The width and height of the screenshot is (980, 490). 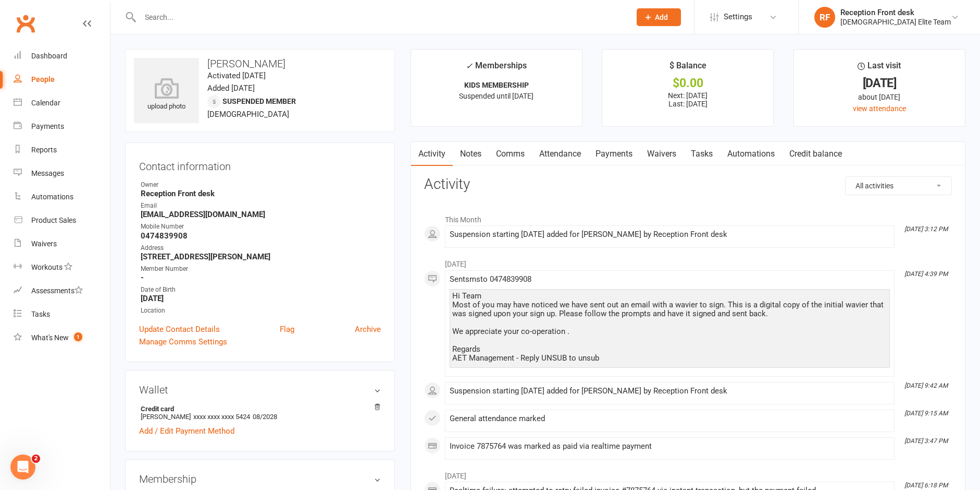 What do you see at coordinates (49, 56) in the screenshot?
I see `div: Dashboard` at bounding box center [49, 56].